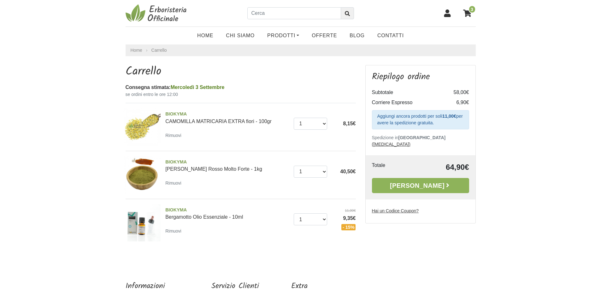 The height and width of the screenshot is (290, 601). What do you see at coordinates (157, 13) in the screenshot?
I see `img: Erboristeria Officinale` at bounding box center [157, 13].